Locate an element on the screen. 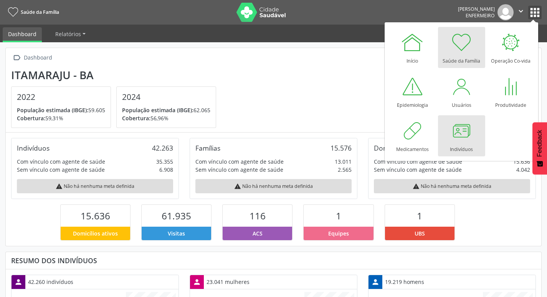 This screenshot has height=297, width=547. div: 15.576 is located at coordinates (341, 148).